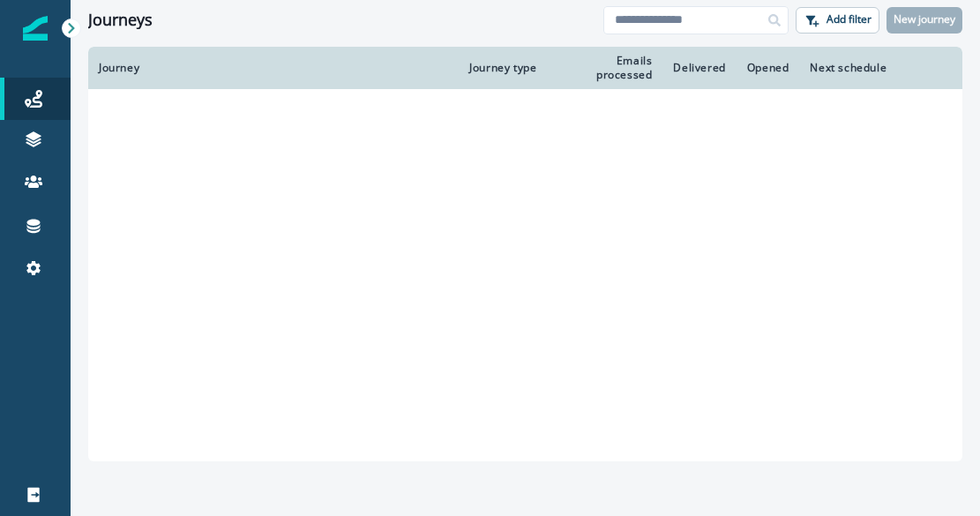  I want to click on p: New journey, so click(924, 19).